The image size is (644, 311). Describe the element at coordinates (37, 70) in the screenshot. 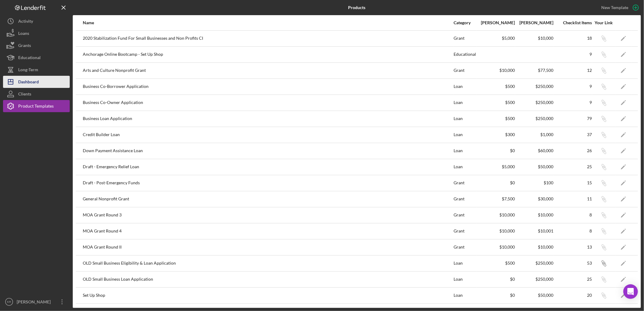

I see `button: Long-Term` at that location.